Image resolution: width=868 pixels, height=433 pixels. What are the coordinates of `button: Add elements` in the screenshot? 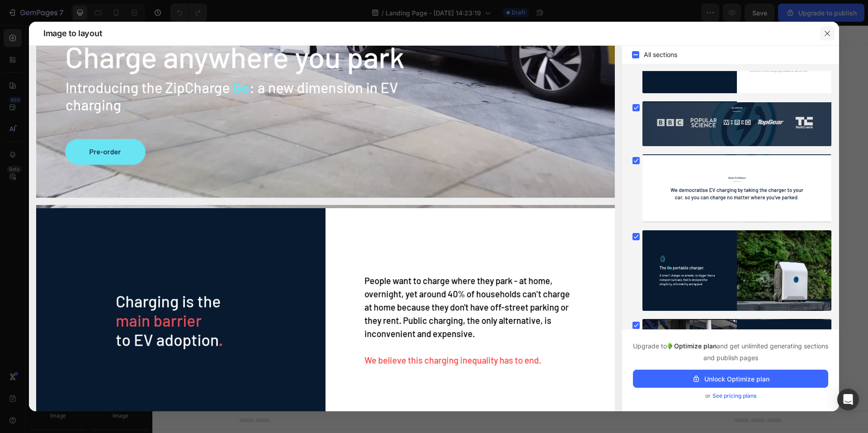 It's located at (392, 233).